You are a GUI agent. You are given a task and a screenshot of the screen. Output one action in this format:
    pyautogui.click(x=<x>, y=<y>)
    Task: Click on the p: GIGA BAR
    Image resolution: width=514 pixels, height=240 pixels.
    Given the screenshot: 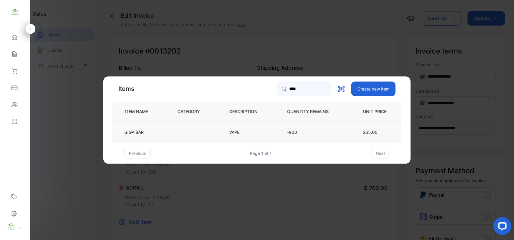 What is the action you would take?
    pyautogui.click(x=134, y=132)
    